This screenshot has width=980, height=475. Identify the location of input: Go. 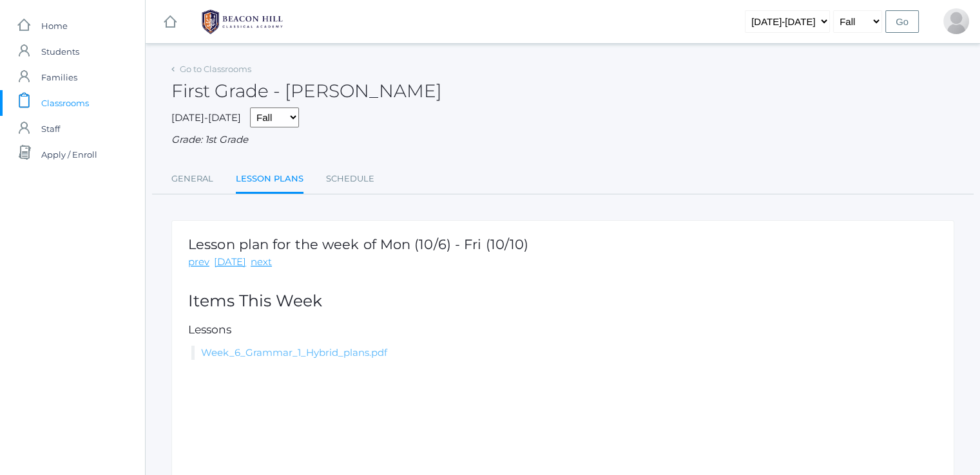
(902, 21).